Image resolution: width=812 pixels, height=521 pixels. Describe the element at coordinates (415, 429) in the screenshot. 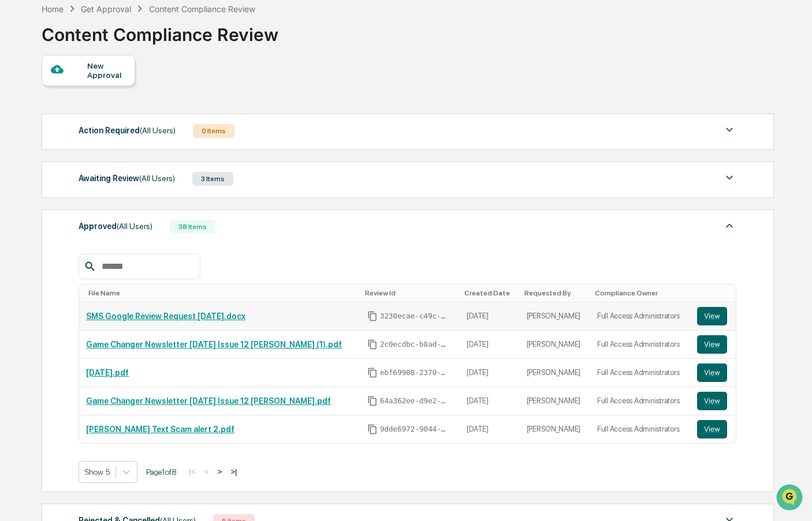

I see `span: 9dde6972-9044-492d-97e1-084f54c9ddbd` at that location.